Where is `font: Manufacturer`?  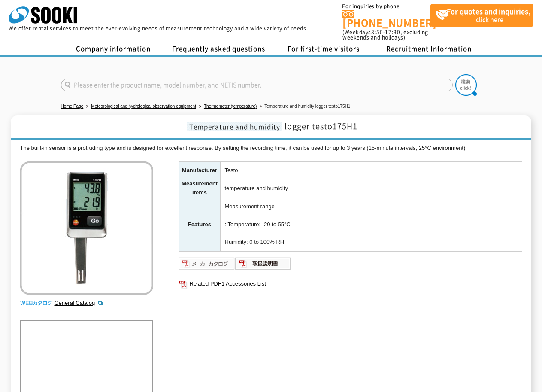
font: Manufacturer is located at coordinates (200, 170).